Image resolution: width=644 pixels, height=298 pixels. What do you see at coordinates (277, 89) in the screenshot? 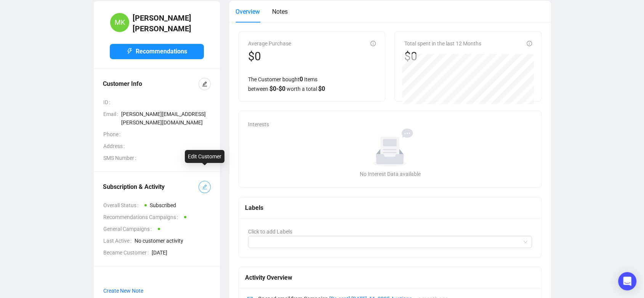
I see `span: $ 0 - $ 0` at bounding box center [277, 89].